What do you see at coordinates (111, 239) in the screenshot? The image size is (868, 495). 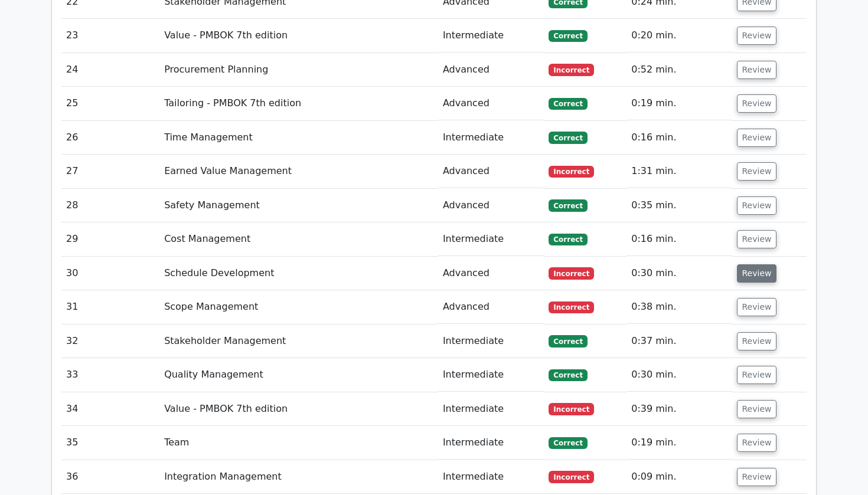 I see `td: 29` at bounding box center [111, 239].